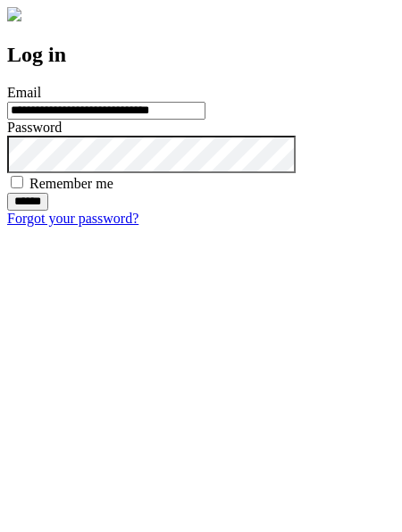 Image resolution: width=402 pixels, height=532 pixels. Describe the element at coordinates (25, 92) in the screenshot. I see `label: Email` at that location.